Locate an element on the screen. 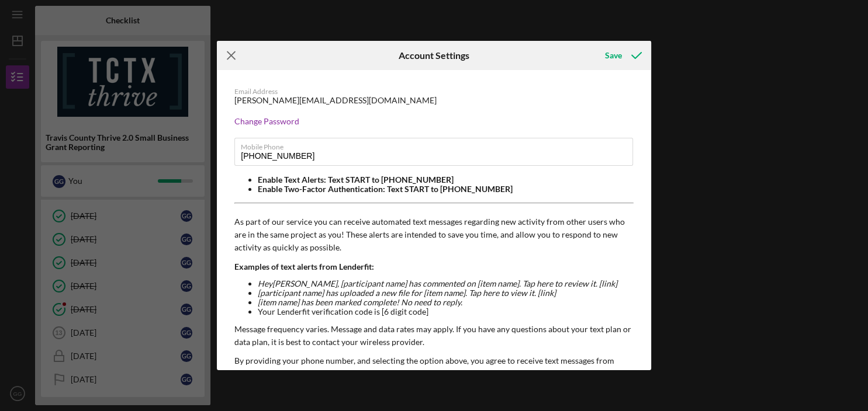 The image size is (868, 411). h6: Account Settings is located at coordinates (434, 55).